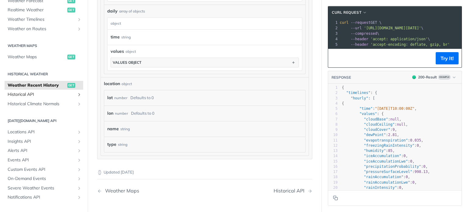  What do you see at coordinates (41, 20) in the screenshot?
I see `span: Weather Timelines` at bounding box center [41, 20].